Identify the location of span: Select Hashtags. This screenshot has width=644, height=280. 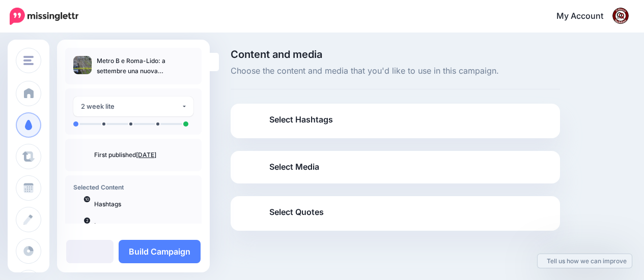
(301, 119).